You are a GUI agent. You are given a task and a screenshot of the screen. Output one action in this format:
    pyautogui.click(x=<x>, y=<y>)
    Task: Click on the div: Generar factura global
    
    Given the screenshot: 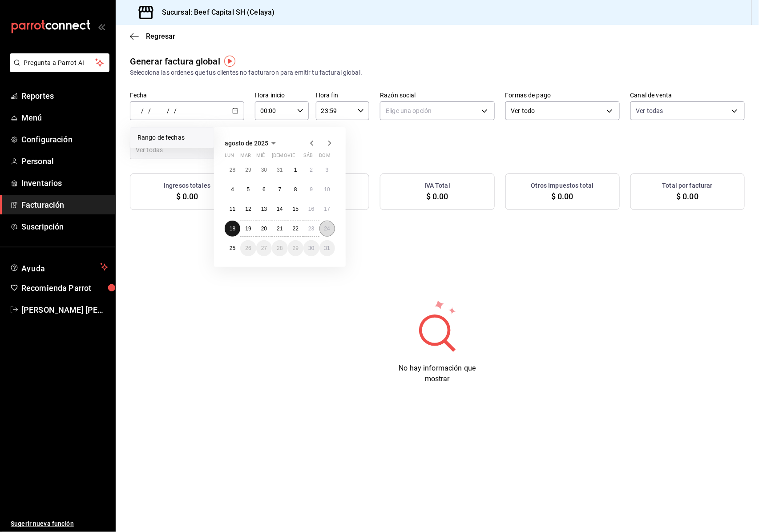 What is the action you would take?
    pyautogui.click(x=175, y=62)
    